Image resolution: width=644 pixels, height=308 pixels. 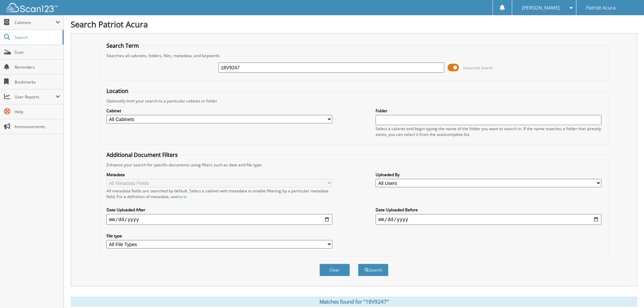 I want to click on label: File type, so click(x=220, y=235).